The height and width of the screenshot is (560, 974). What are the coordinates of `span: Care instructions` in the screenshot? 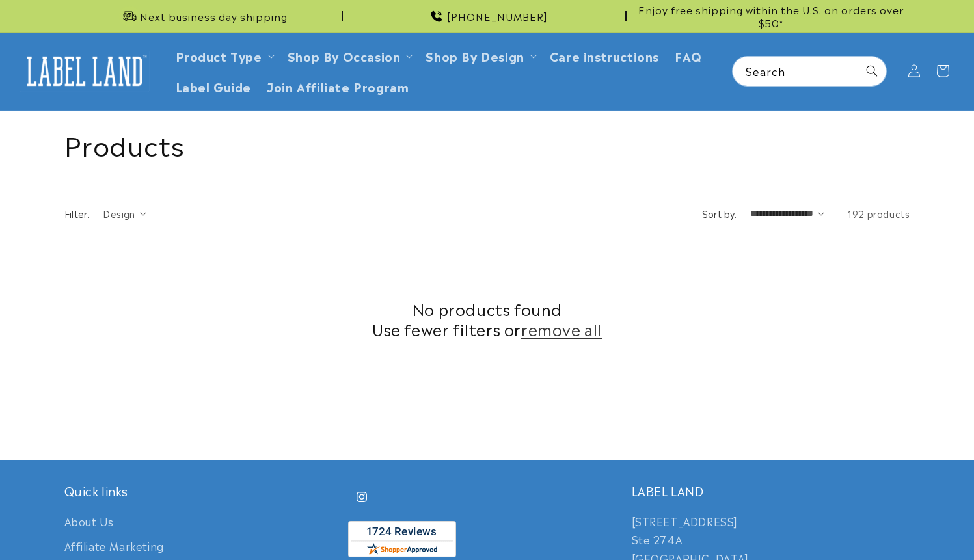 It's located at (604, 55).